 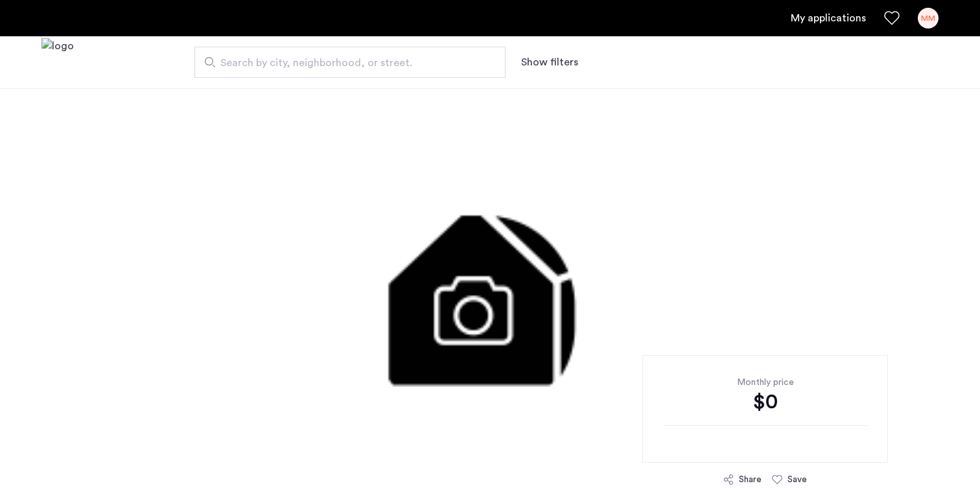 What do you see at coordinates (928, 18) in the screenshot?
I see `div: MM` at bounding box center [928, 18].